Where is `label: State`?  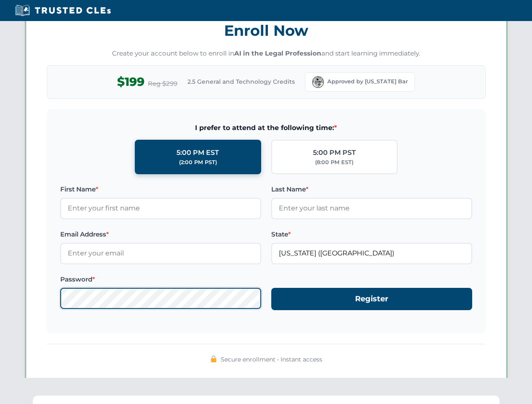 label: State is located at coordinates (372, 235).